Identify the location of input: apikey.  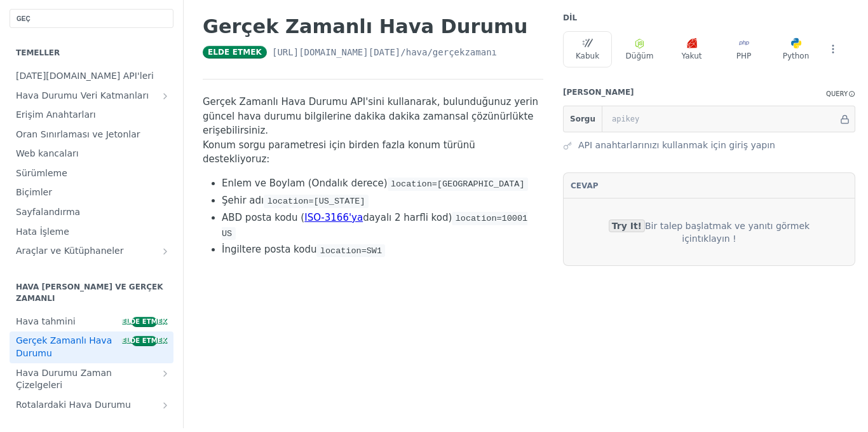
(722, 119).